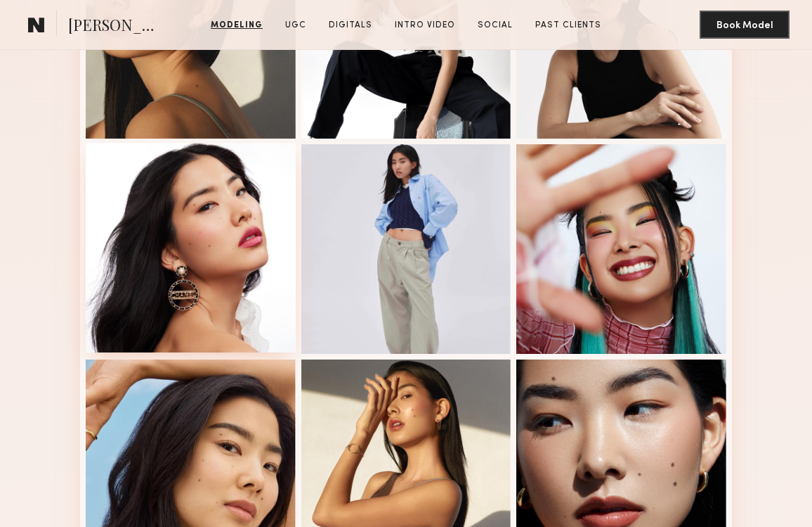 The width and height of the screenshot is (812, 527). Describe the element at coordinates (350, 25) in the screenshot. I see `a: Digitals` at that location.